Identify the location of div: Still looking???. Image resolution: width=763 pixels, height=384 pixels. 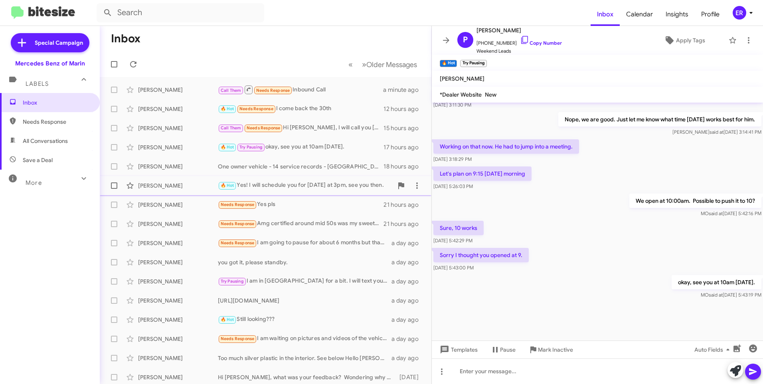
(305, 319).